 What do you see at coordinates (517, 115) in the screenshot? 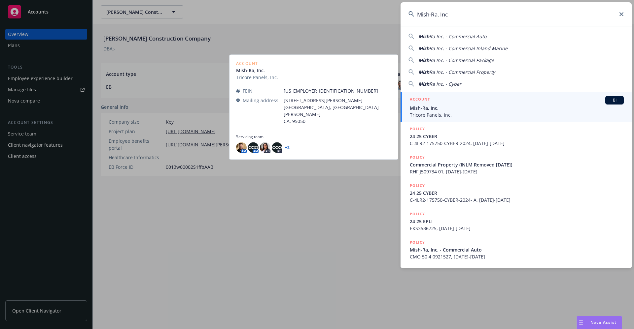
I see `span: Tricore Panels, Inc.` at bounding box center [517, 115].